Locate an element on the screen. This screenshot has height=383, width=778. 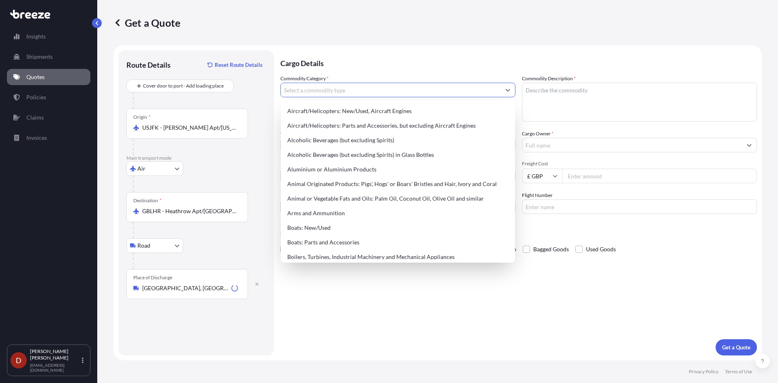
p: Terms of Use is located at coordinates (738, 371).